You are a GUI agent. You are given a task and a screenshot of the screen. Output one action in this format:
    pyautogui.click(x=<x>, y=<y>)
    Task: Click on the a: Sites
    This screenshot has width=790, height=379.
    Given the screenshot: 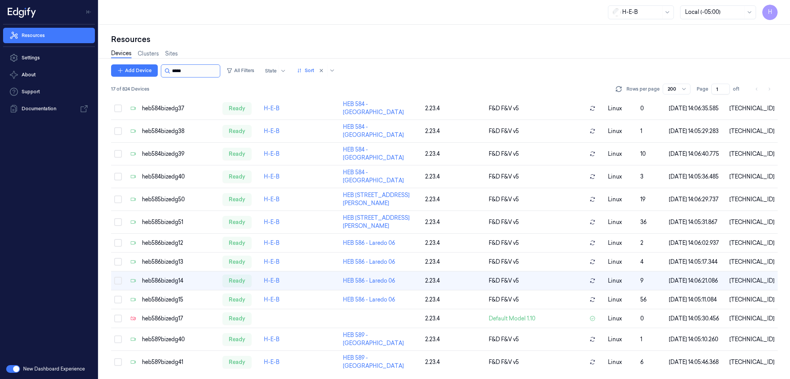 What is the action you would take?
    pyautogui.click(x=171, y=54)
    